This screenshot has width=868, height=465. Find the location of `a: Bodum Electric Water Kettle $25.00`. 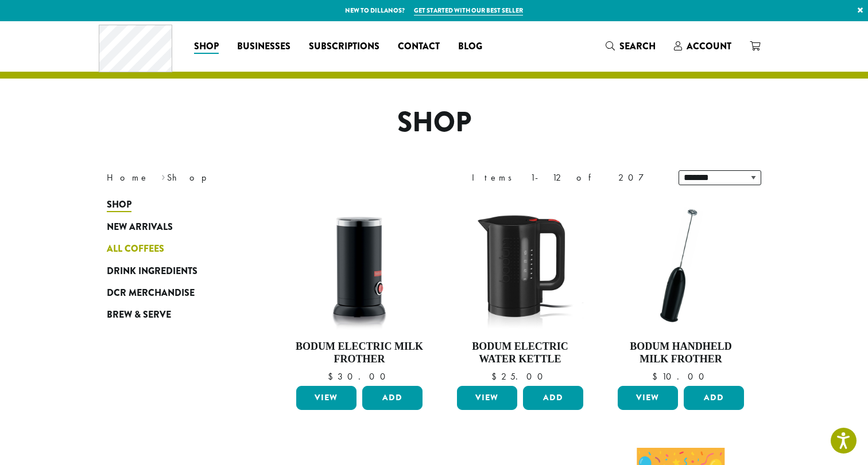

a: Bodum Electric Water Kettle $25.00 is located at coordinates (520, 290).